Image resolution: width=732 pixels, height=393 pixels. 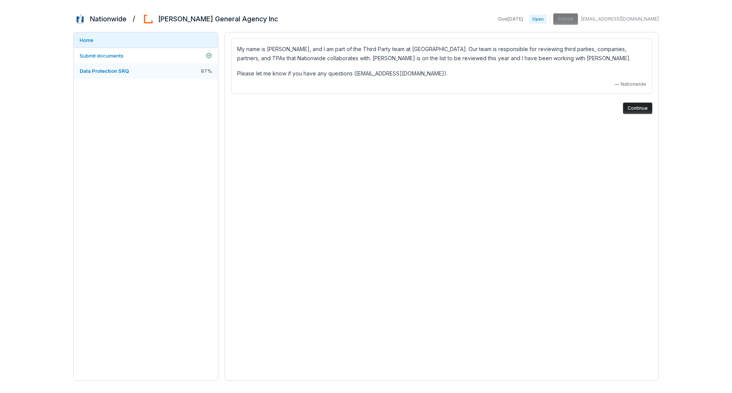 I want to click on a: Home, so click(x=146, y=40).